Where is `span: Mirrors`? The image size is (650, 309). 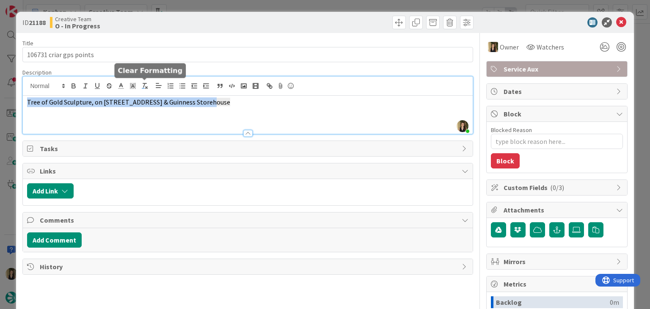
span: Mirrors is located at coordinates (558, 262).